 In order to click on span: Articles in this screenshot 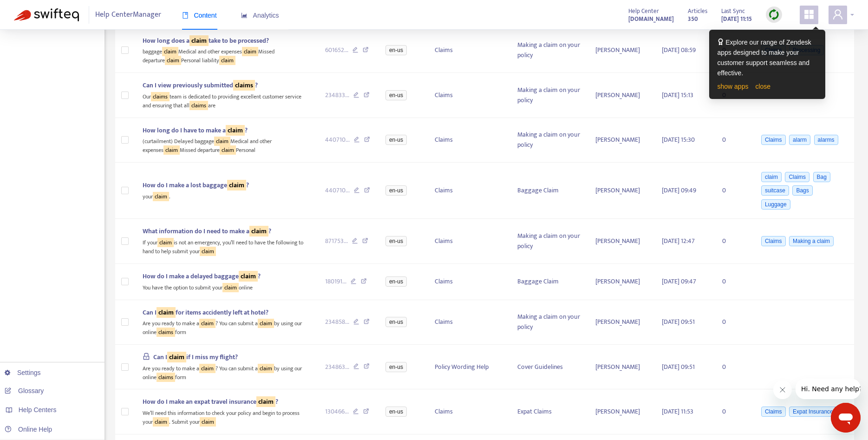, I will do `click(697, 11)`.